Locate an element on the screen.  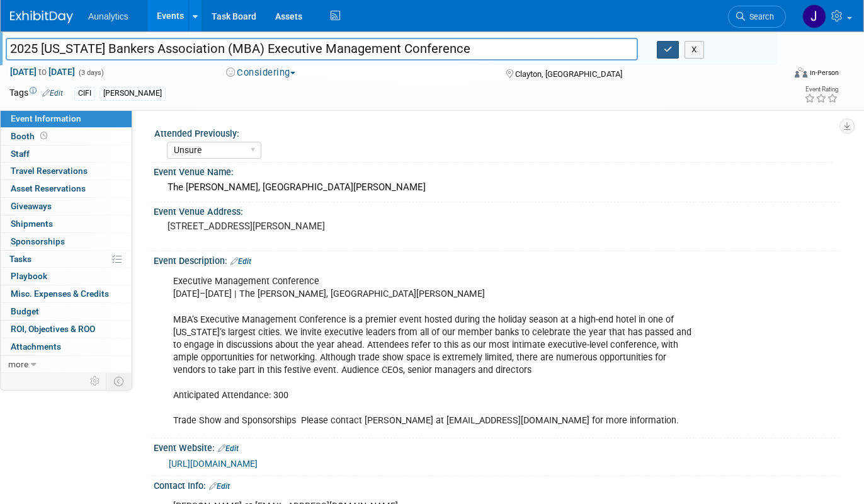
span: ROI, Objectives & ROO is located at coordinates (53, 329).